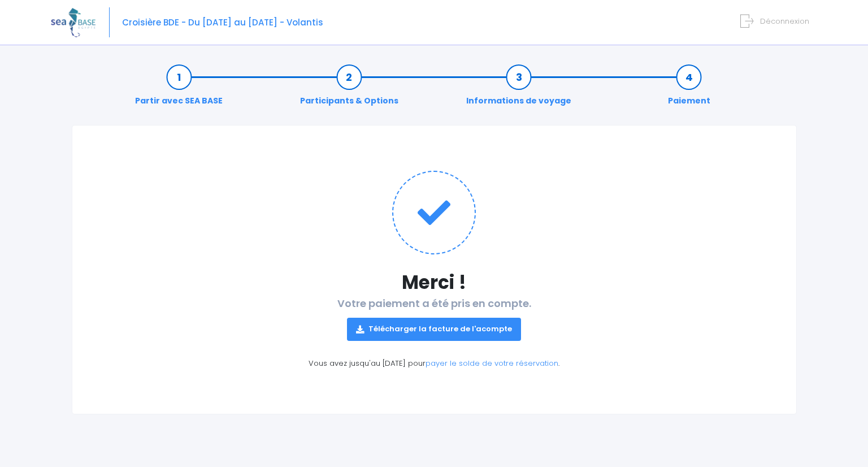  I want to click on a: Partir avec SEA BASE, so click(179, 89).